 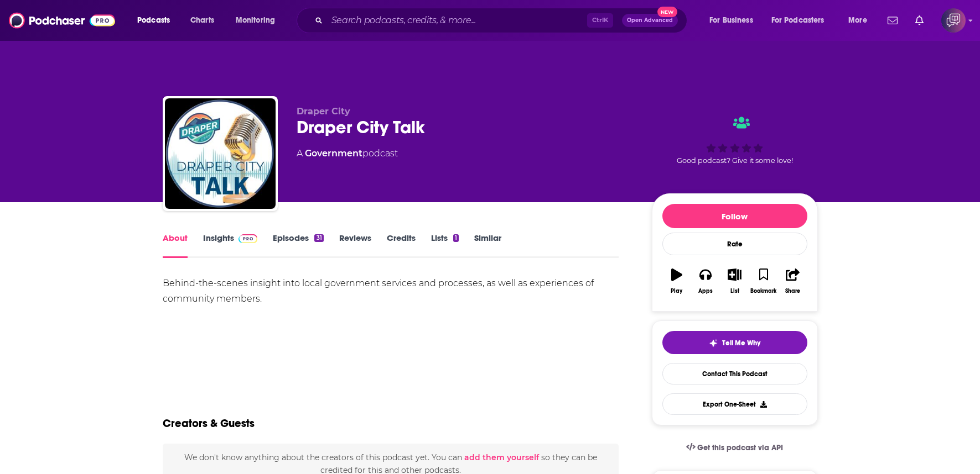 I want to click on button: tell me why sparkleTell Me Why, so click(x=735, y=343).